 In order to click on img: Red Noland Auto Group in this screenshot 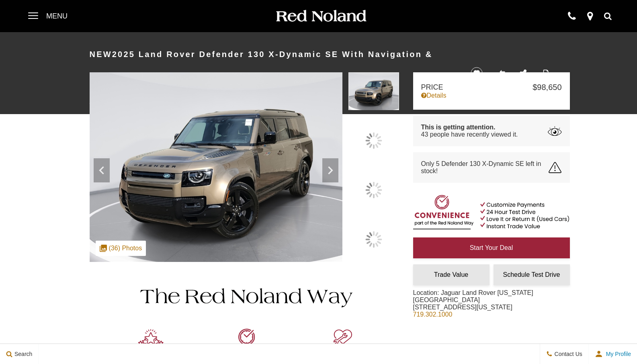, I will do `click(321, 16)`.